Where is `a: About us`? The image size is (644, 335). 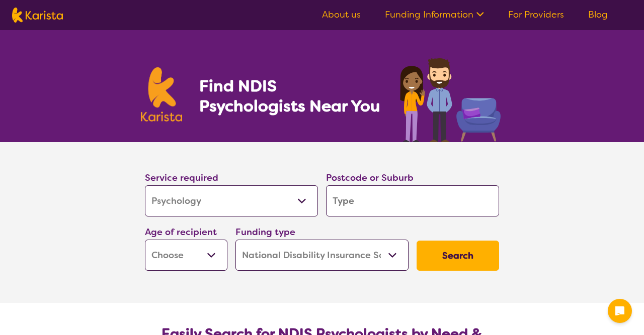 a: About us is located at coordinates (341, 15).